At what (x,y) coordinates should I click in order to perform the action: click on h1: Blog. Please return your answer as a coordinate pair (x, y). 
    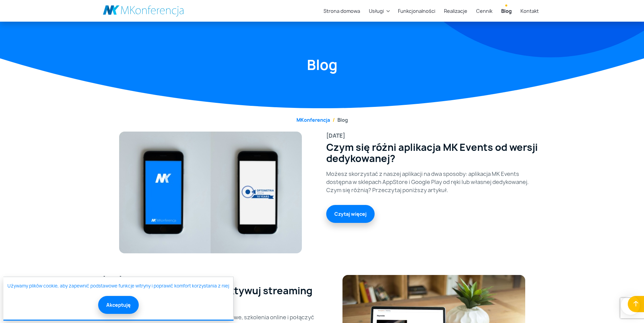
    Looking at the image, I should click on (322, 65).